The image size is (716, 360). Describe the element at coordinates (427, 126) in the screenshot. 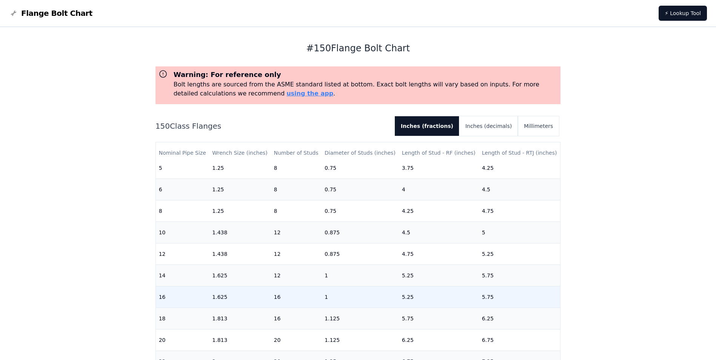

I see `button: Inches (fractions)` at that location.